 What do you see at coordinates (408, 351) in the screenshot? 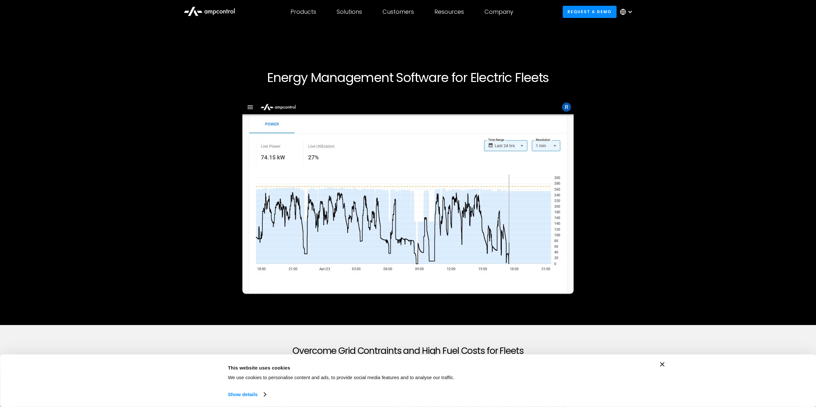
I see `h2: Overcome Grid Contraints and High Fuel Costs for Fleets` at bounding box center [408, 351].